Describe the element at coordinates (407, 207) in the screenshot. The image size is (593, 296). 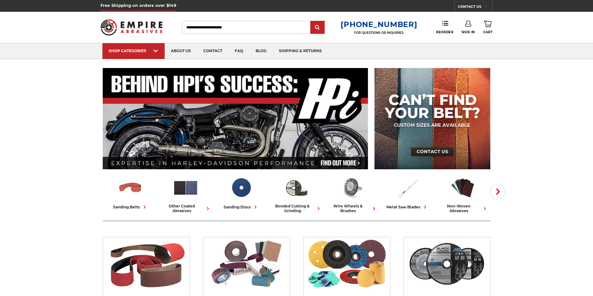
I see `div: metal saw blades` at that location.